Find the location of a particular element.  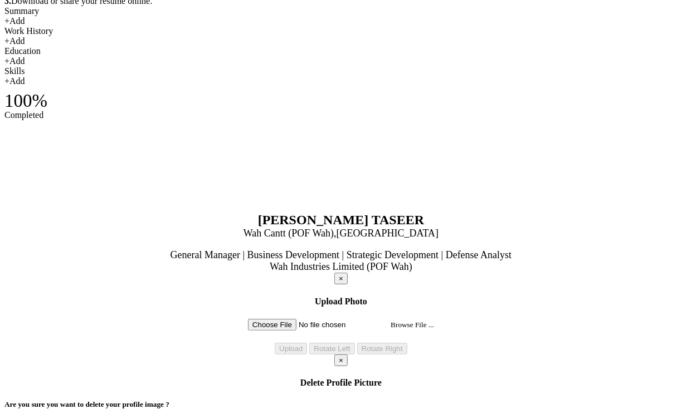

label: Browse File ... is located at coordinates (341, 325).